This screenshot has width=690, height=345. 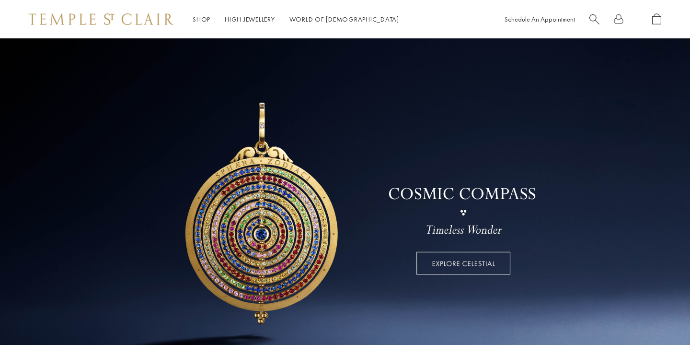 What do you see at coordinates (101, 19) in the screenshot?
I see `img: Temple St. Clair` at bounding box center [101, 19].